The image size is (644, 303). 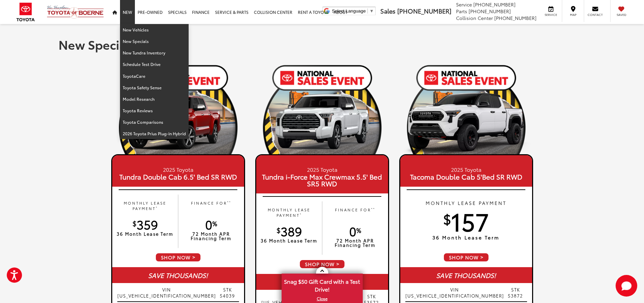 I want to click on a: New Specials, so click(x=154, y=41).